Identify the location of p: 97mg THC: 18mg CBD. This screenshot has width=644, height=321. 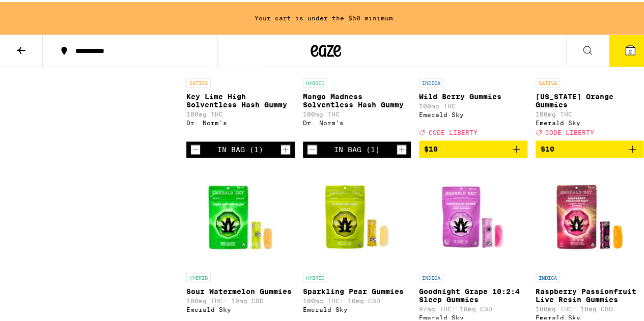
(473, 306).